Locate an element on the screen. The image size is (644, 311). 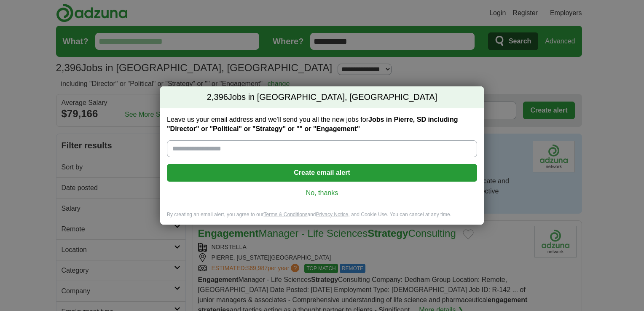
a: Privacy Notice is located at coordinates (332, 215).